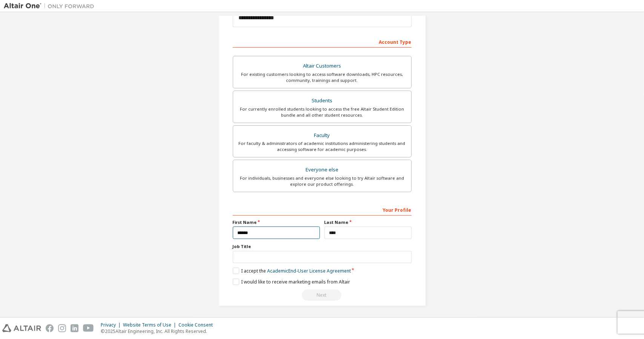 Image resolution: width=644 pixels, height=339 pixels. What do you see at coordinates (322, 146) in the screenshot?
I see `div: For faculty & administrators of academic institutions administering students and accessing softwa...` at bounding box center [322, 146].